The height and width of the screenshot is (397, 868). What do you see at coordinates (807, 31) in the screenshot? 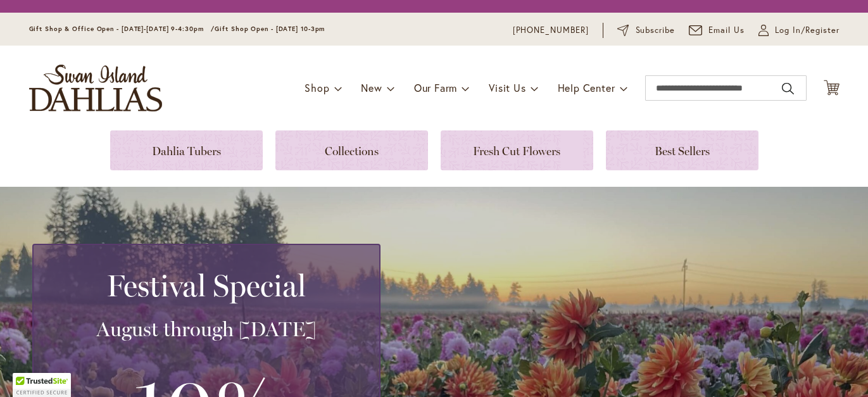
I see `span: Log In/Register` at bounding box center [807, 31].